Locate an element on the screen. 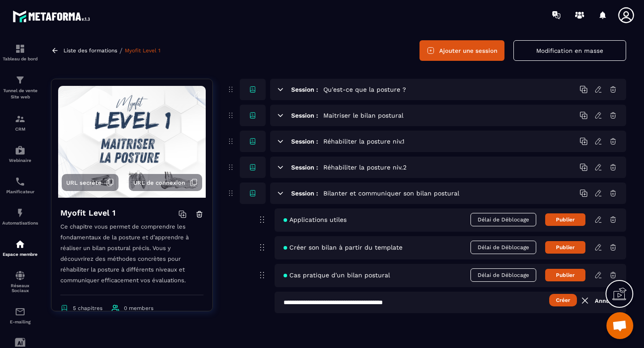  span: URL secrète is located at coordinates (84, 183).